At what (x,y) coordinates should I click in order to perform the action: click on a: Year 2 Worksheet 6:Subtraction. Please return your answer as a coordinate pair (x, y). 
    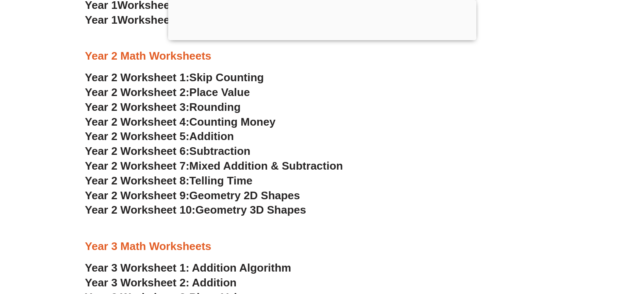
    Looking at the image, I should click on (168, 151).